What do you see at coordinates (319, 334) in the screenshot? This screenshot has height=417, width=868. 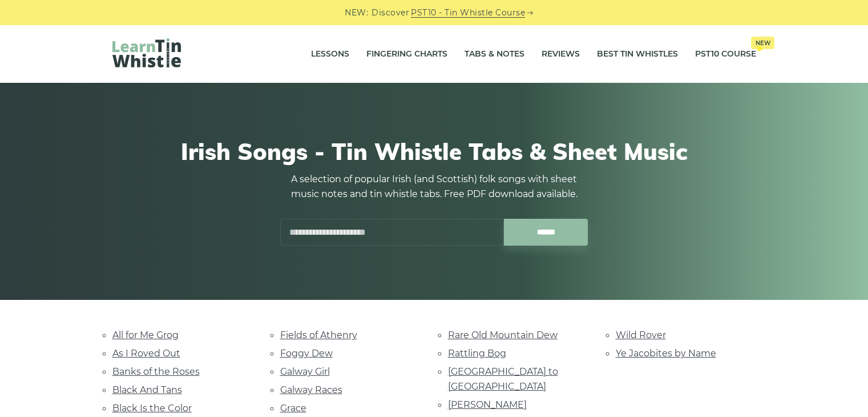 I see `a: Fields of Athenry` at bounding box center [319, 334].